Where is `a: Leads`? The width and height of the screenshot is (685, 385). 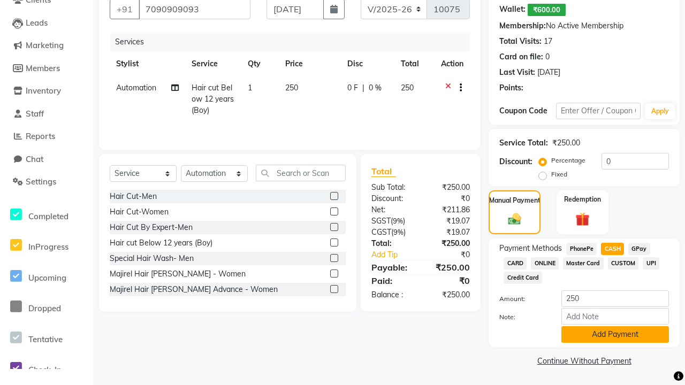
a: Leads is located at coordinates (47, 23).